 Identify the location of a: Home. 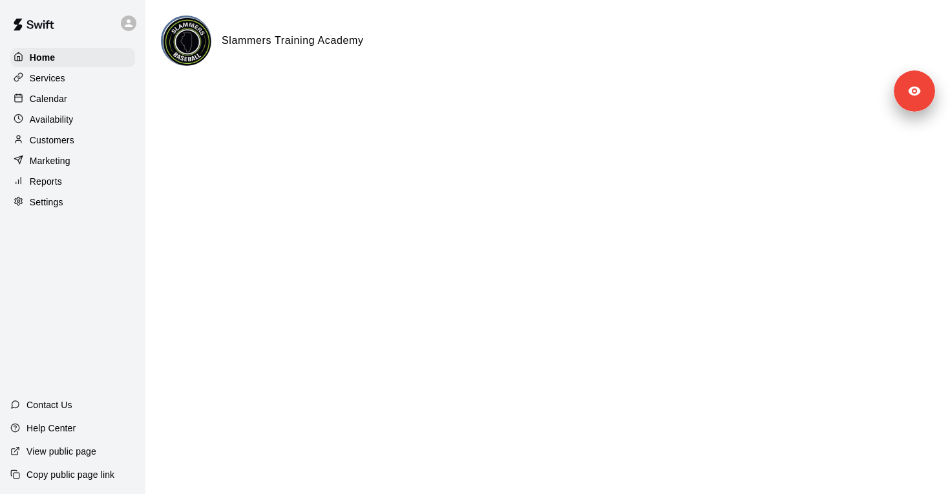
(72, 58).